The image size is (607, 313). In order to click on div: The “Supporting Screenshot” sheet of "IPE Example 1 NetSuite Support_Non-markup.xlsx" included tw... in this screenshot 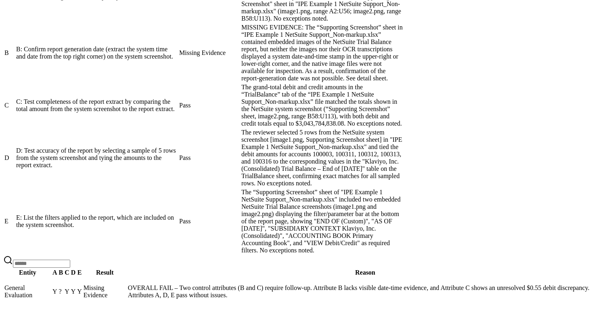, I will do `click(322, 221)`.